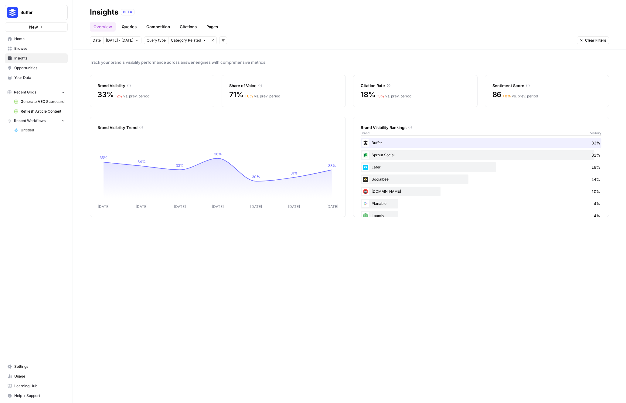 The height and width of the screenshot is (403, 626). What do you see at coordinates (188, 27) in the screenshot?
I see `a: Citations` at bounding box center [188, 27].